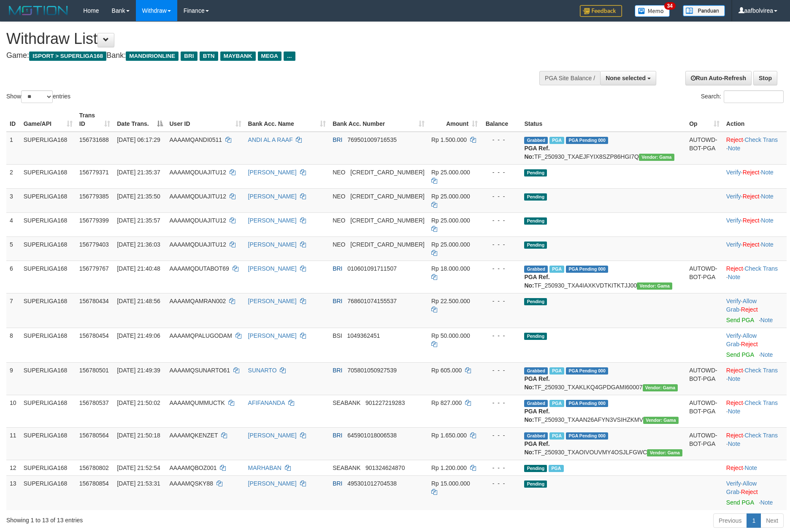 This screenshot has width=790, height=532. Describe the element at coordinates (603, 148) in the screenshot. I see `td: TF_250930_TXAEJFYIX8SZP86HGI7Q` at that location.